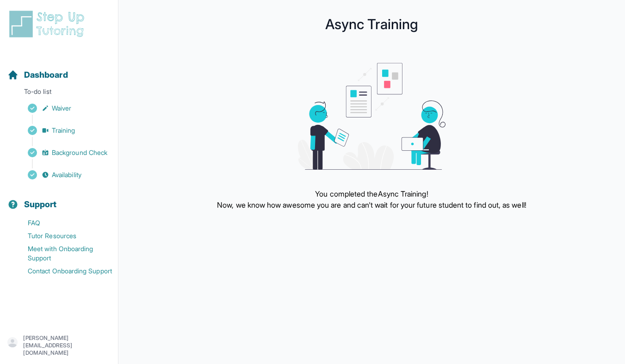 This screenshot has width=625, height=364. What do you see at coordinates (371, 24) in the screenshot?
I see `h1: Async Training` at bounding box center [371, 24].